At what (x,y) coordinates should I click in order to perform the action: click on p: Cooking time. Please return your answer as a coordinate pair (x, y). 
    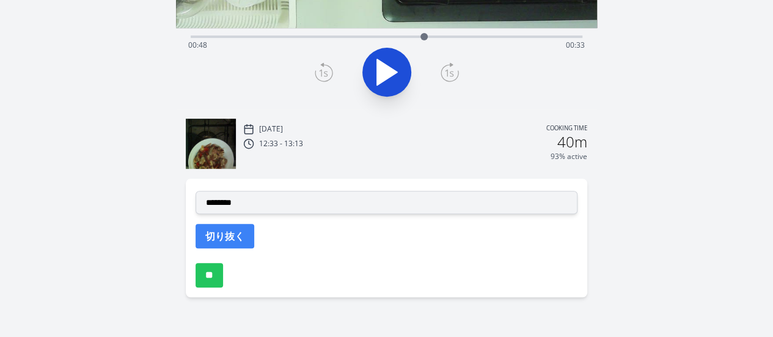
    Looking at the image, I should click on (566, 129).